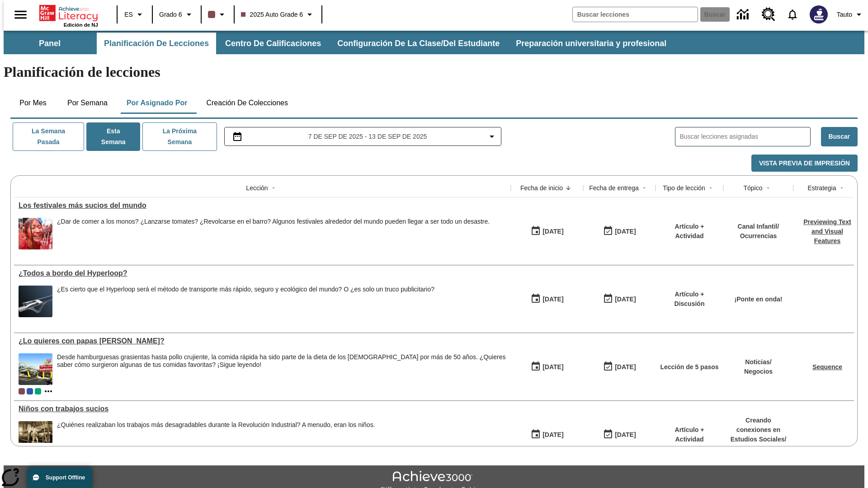 This screenshot has height=488, width=868. I want to click on a: Los festivales más sucios del mundo, Lecciones, so click(262, 206).